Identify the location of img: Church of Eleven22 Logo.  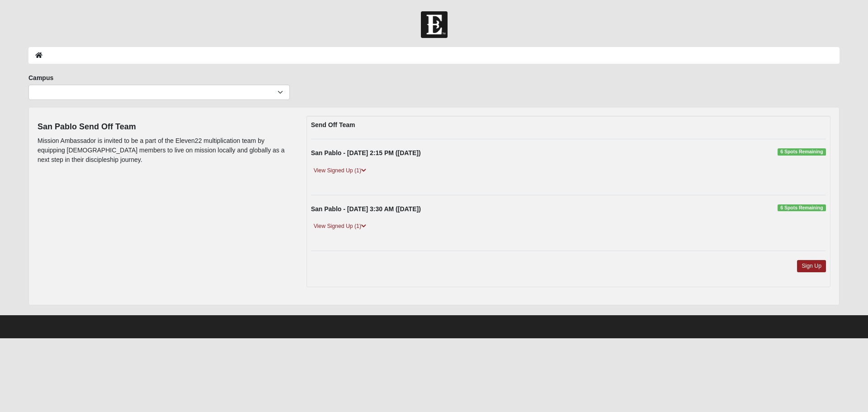
(434, 24).